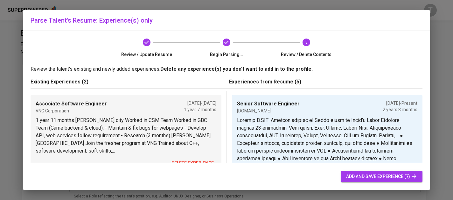 The width and height of the screenshot is (453, 200). What do you see at coordinates (326, 82) in the screenshot?
I see `p: Experiences from Resume (5)` at bounding box center [326, 82].